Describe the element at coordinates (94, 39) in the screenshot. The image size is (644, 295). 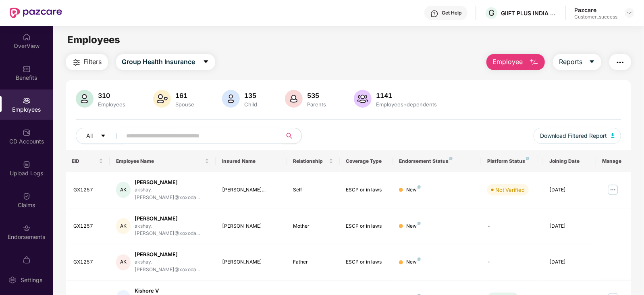
I see `span: Employees` at that location.